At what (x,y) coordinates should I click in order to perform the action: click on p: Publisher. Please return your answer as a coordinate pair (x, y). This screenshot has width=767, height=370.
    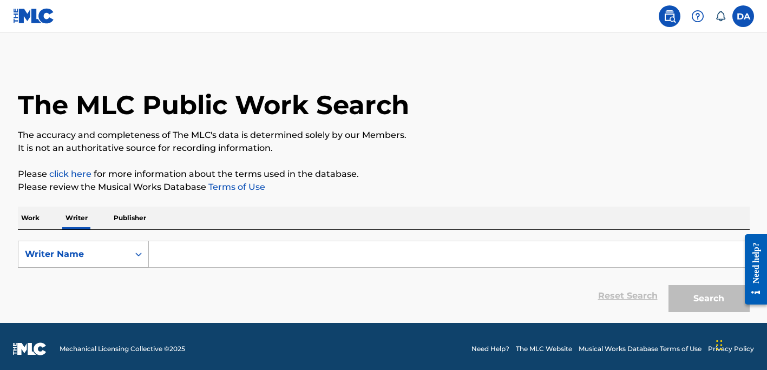
    Looking at the image, I should click on (130, 218).